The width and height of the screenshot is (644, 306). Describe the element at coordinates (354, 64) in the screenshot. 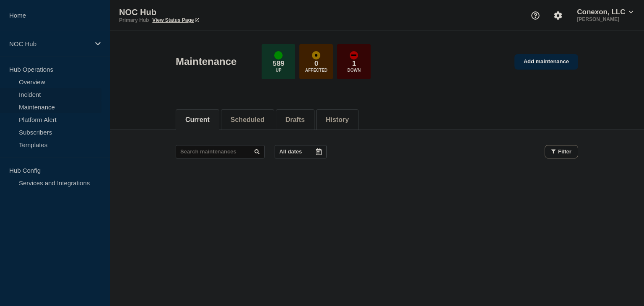

I see `p: 1` at that location.